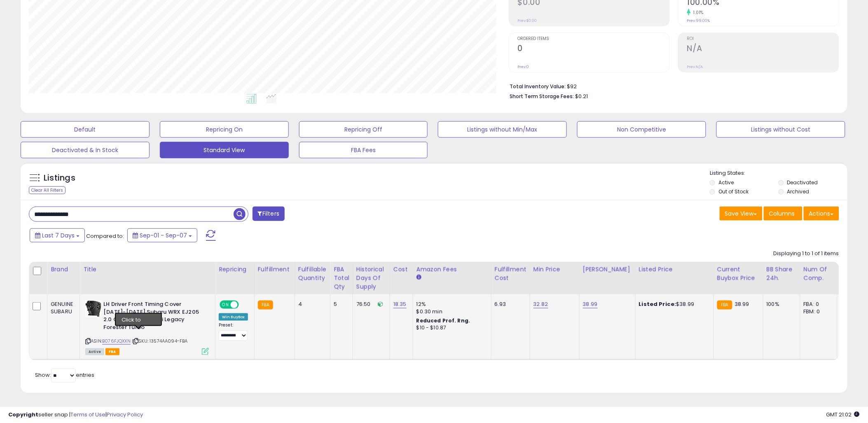 This screenshot has height=423, width=868. I want to click on button: Non Competitive, so click(642, 129).